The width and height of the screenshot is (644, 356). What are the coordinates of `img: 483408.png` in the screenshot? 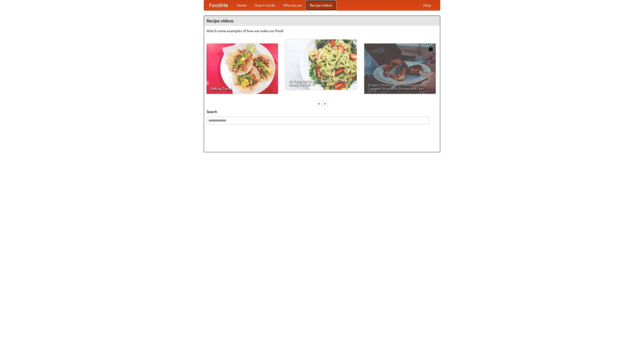 It's located at (431, 48).